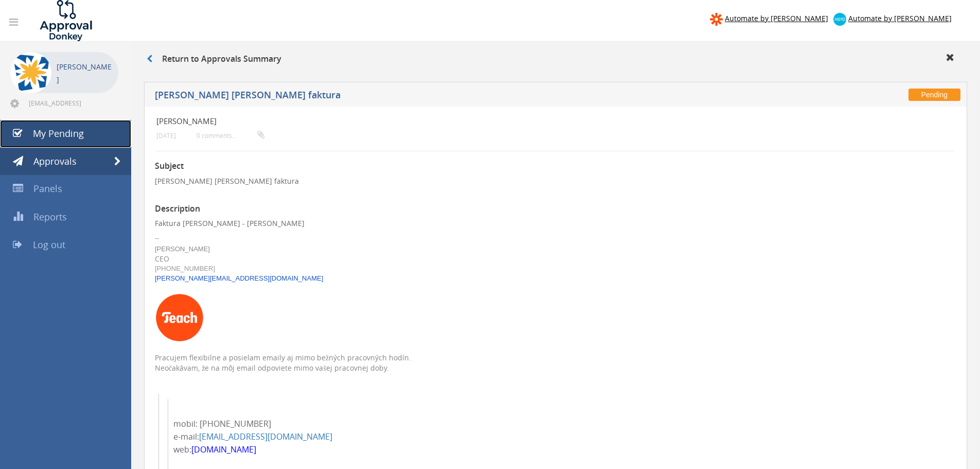 This screenshot has height=469, width=980. Describe the element at coordinates (162, 258) in the screenshot. I see `font: CEO` at that location.